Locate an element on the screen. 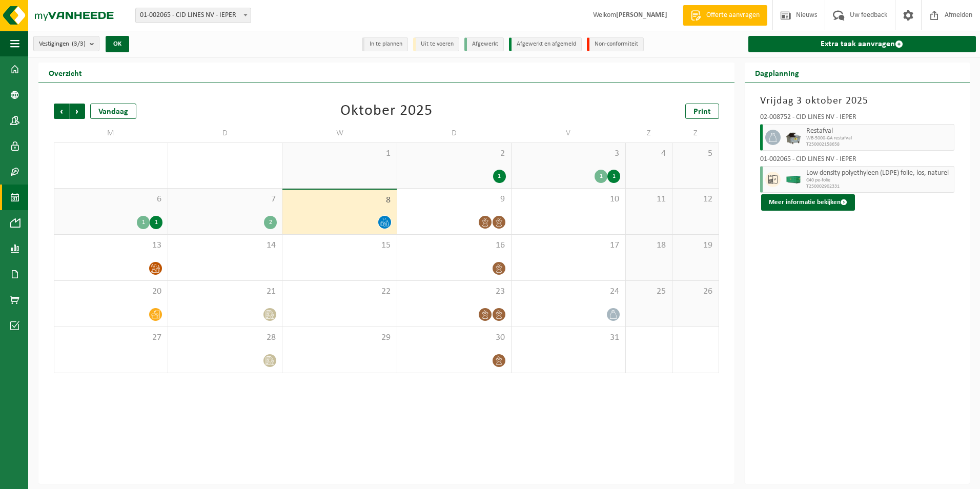 This screenshot has height=489, width=980. li: Afgewerkt is located at coordinates (484, 44).